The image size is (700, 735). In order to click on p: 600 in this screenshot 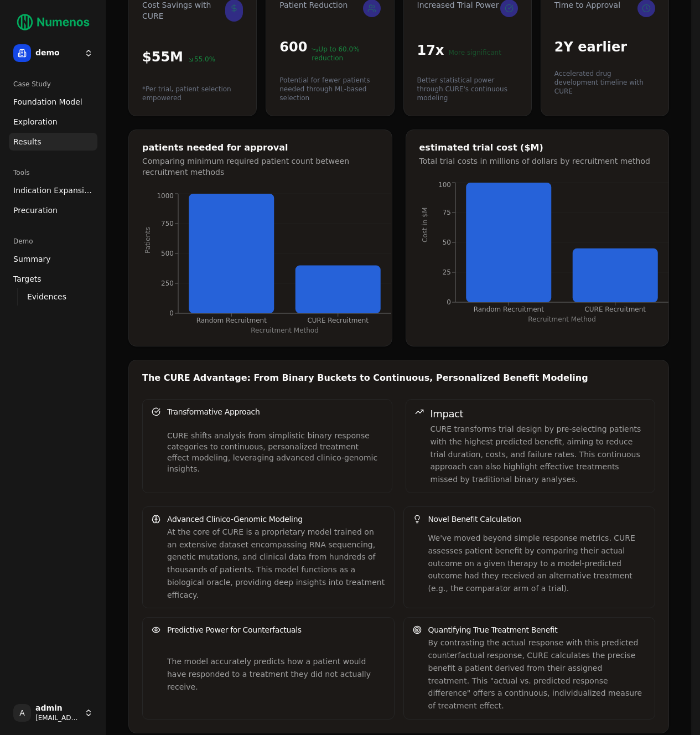, I will do `click(293, 47)`.